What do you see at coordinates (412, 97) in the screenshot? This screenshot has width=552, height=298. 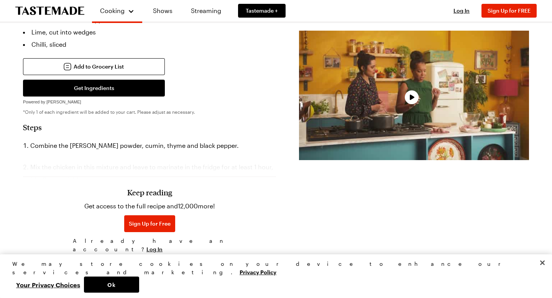 I see `button: Play Video` at bounding box center [412, 97].